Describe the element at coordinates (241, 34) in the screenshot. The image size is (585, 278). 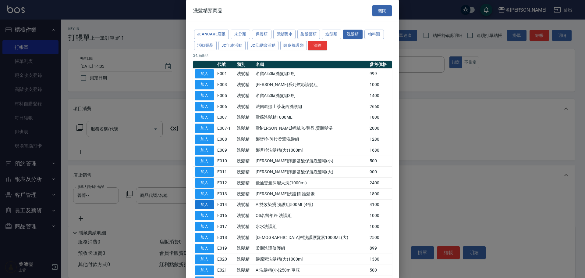
I see `button: 未分類` at that location.